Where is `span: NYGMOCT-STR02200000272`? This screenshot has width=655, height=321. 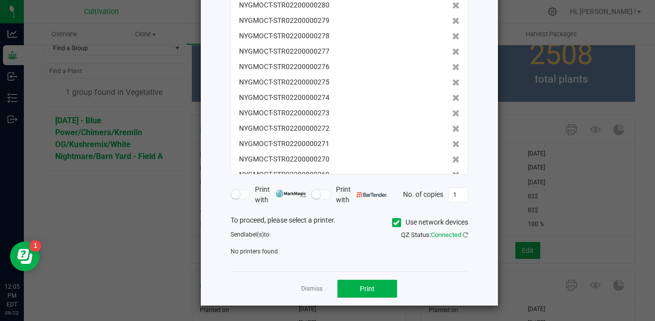
span: NYGMOCT-STR02200000272 is located at coordinates (284, 128).